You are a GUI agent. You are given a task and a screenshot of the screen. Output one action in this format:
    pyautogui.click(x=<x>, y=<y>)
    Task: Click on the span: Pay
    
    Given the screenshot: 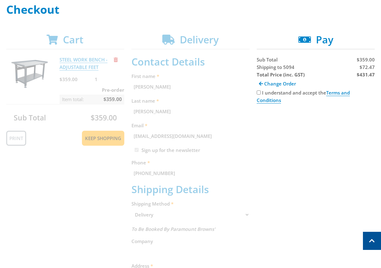 What is the action you would take?
    pyautogui.click(x=325, y=39)
    